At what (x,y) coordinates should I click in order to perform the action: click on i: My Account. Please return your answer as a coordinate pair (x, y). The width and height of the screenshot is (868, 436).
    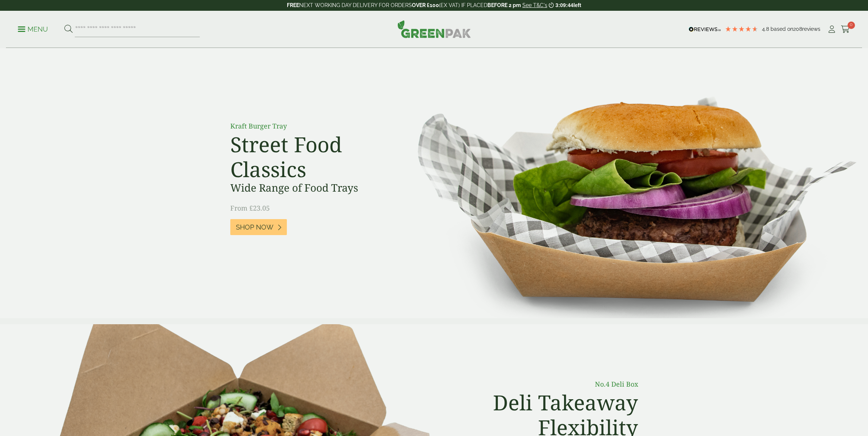
    Looking at the image, I should click on (832, 29).